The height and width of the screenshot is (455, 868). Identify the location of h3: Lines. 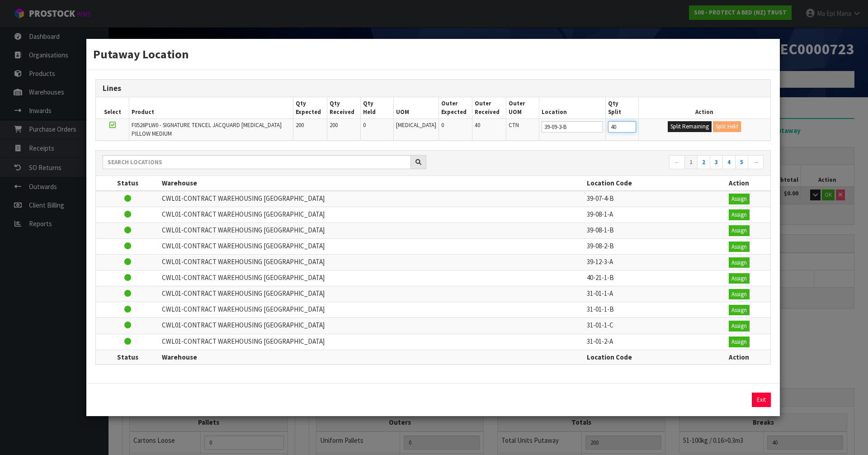
(433, 88).